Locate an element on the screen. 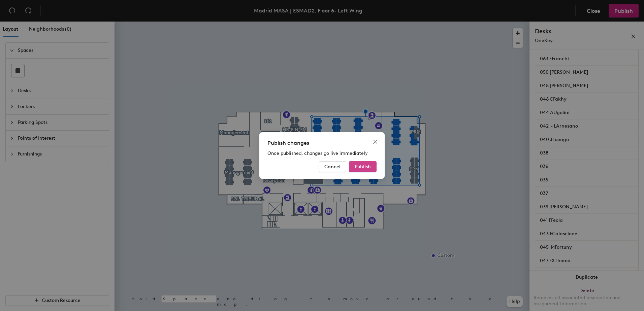 The width and height of the screenshot is (644, 311). button: Close is located at coordinates (375, 142).